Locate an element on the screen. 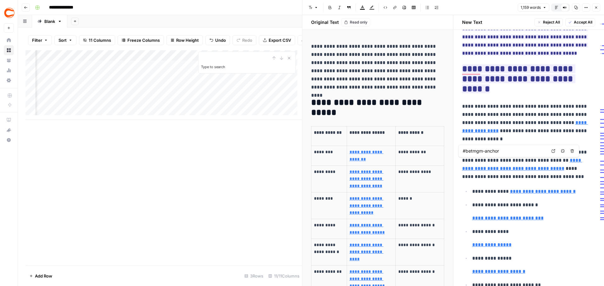 This screenshot has height=286, width=604. span: Row Height is located at coordinates (187, 40).